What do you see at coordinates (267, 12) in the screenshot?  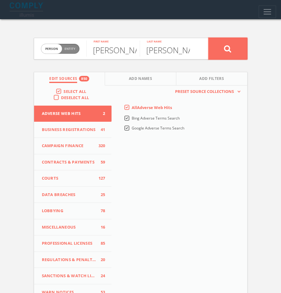 I see `button: Toggle navigation` at bounding box center [267, 12].